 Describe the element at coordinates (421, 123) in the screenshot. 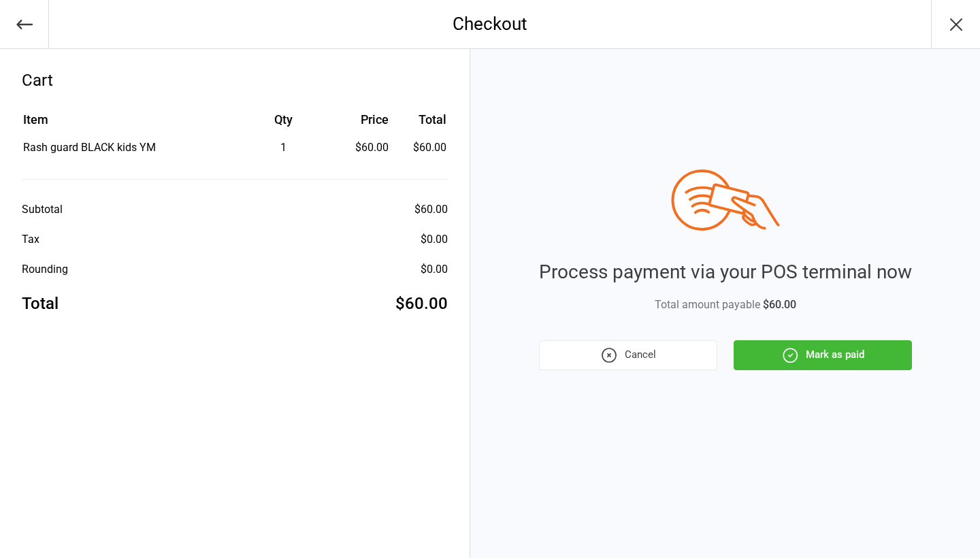

I see `th: Total` at that location.